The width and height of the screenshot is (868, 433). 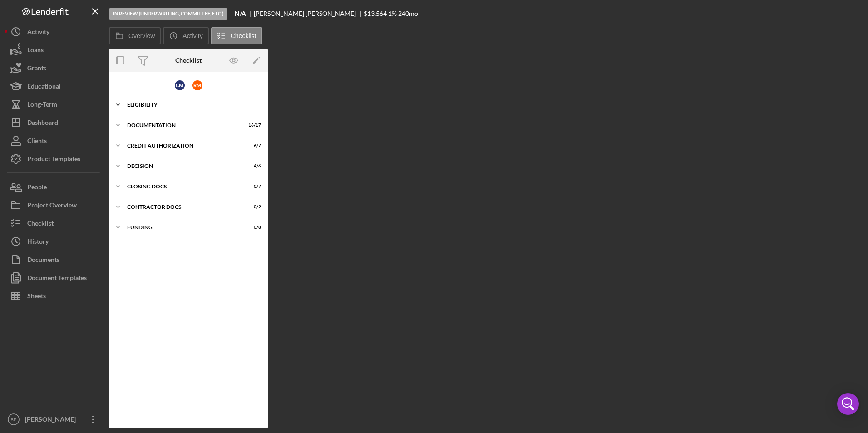 What do you see at coordinates (253, 228) in the screenshot?
I see `div: 0 / 8` at bounding box center [253, 228].